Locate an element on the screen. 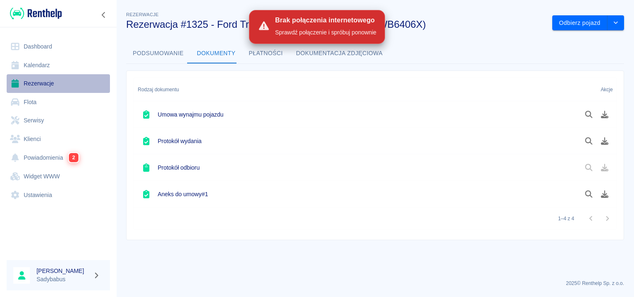 This screenshot has width=634, height=297. a: Ustawienia is located at coordinates (58, 195).